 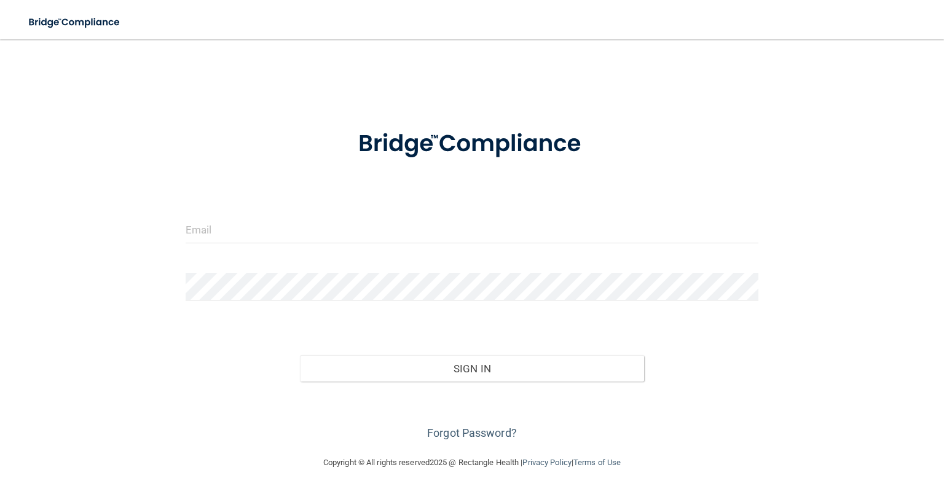 I want to click on a: Terms of Use, so click(x=597, y=462).